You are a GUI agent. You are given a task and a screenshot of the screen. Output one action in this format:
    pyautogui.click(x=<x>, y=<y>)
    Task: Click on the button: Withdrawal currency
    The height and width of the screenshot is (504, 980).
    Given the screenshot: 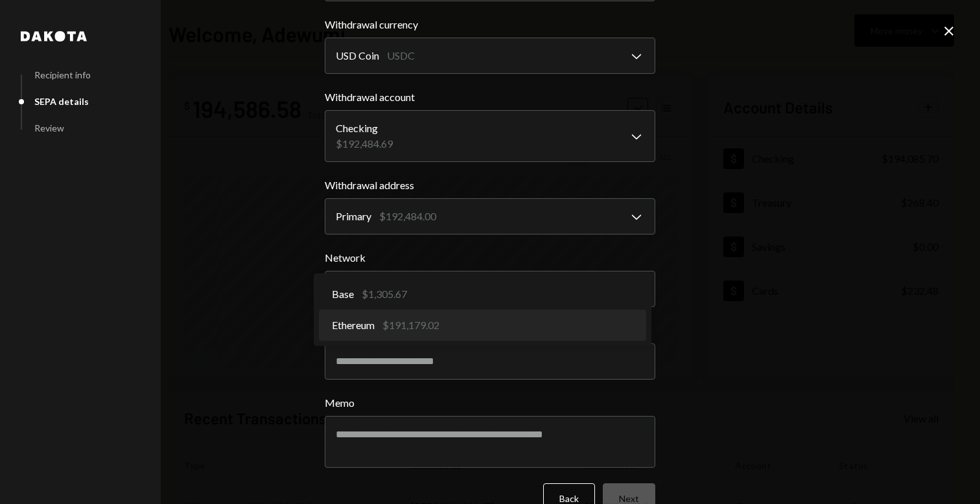 What is the action you would take?
    pyautogui.click(x=490, y=55)
    